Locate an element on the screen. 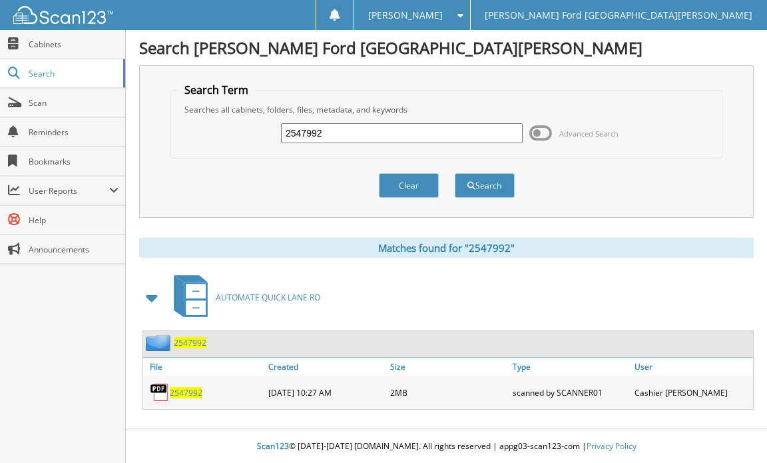 The width and height of the screenshot is (767, 463). span: Reminders is located at coordinates (73, 132).